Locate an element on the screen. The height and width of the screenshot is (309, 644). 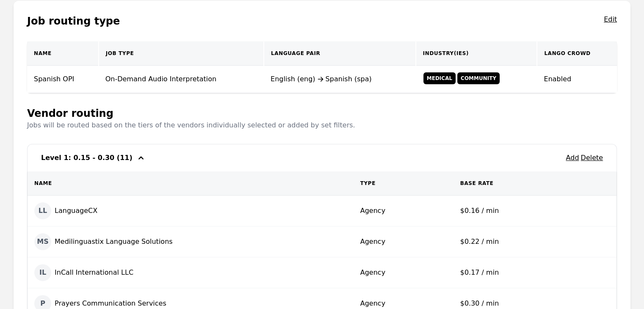
td: $0.17 / min is located at coordinates (509, 272).